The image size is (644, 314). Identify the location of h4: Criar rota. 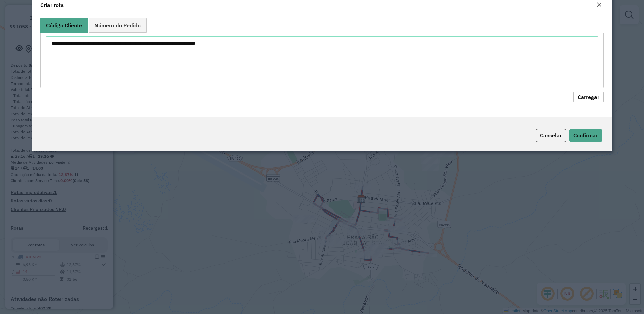
(52, 5).